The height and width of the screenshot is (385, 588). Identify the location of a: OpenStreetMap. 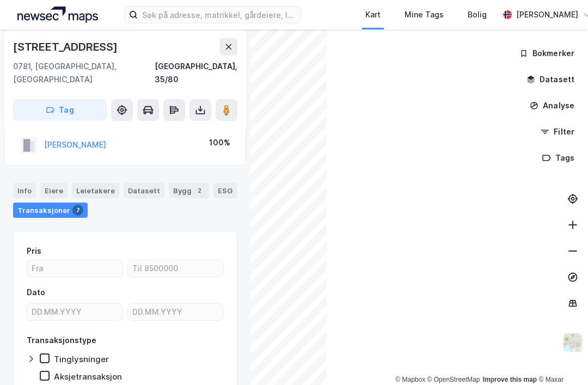
(454, 380).